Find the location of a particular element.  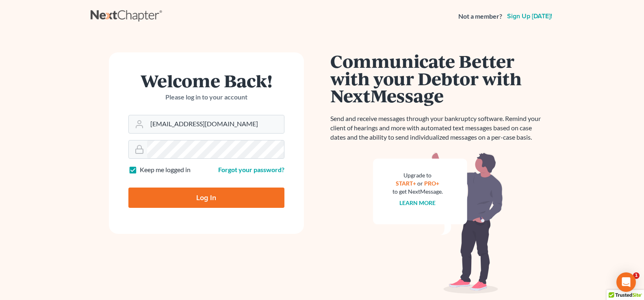

a: START+ is located at coordinates (405, 183).